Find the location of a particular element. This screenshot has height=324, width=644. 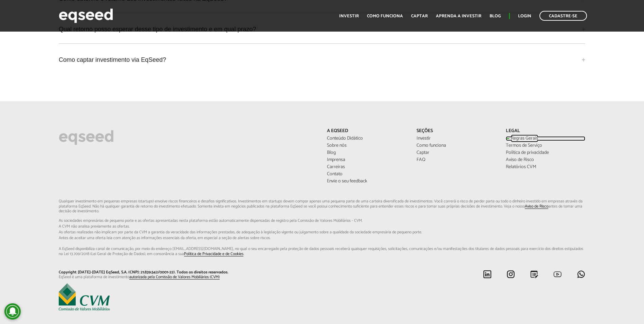

p: Qualquer investimento em pequenas empresas (startups) envolve riscos financeiros e desafios signi... is located at coordinates (322, 228).